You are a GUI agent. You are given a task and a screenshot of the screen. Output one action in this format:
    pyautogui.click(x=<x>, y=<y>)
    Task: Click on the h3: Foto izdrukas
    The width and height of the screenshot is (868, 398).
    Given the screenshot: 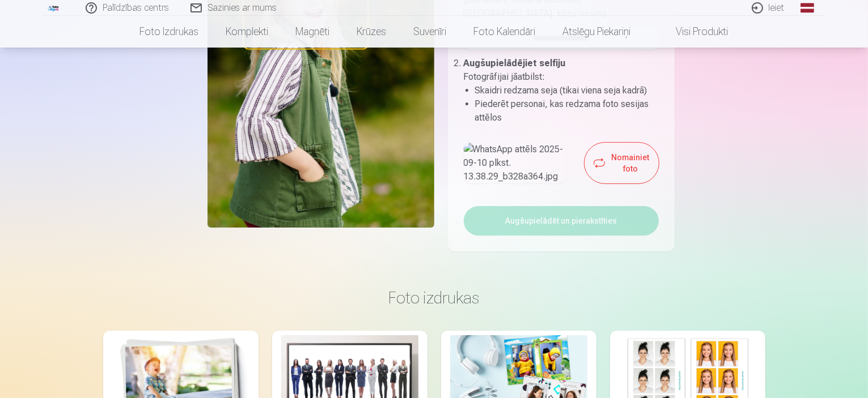 What is the action you would take?
    pyautogui.click(x=434, y=298)
    